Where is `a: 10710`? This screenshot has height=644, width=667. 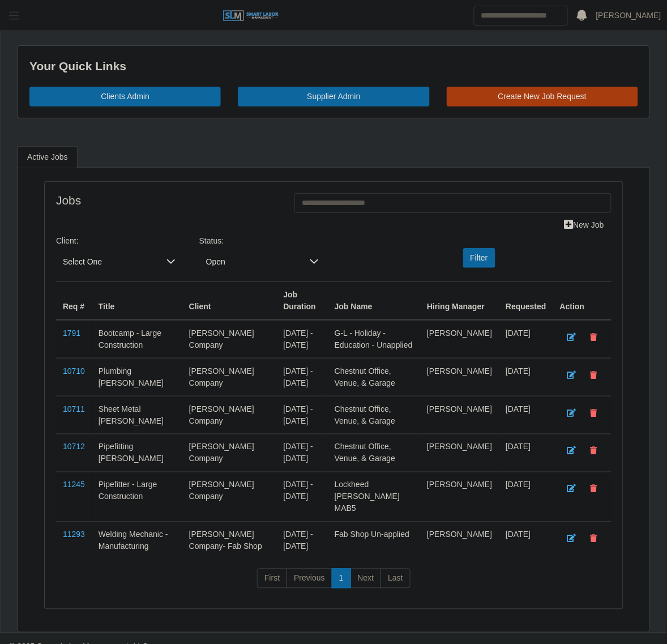 a: 10710 is located at coordinates (74, 371).